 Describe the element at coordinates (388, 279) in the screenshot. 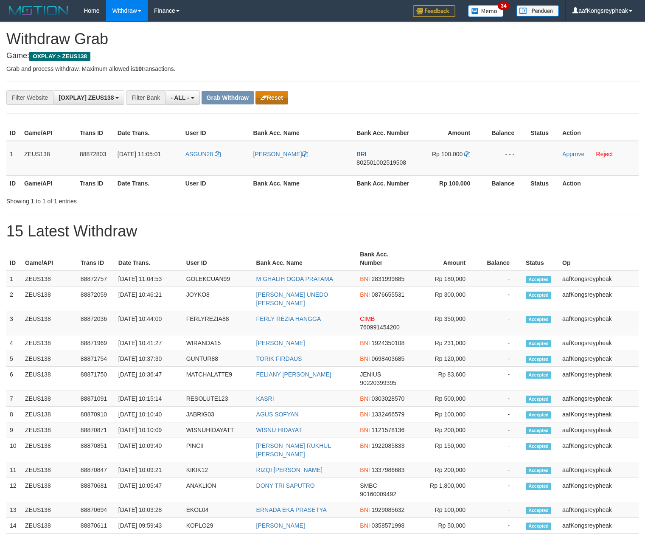

I see `span: Copy 2831999885 to clipboard` at that location.